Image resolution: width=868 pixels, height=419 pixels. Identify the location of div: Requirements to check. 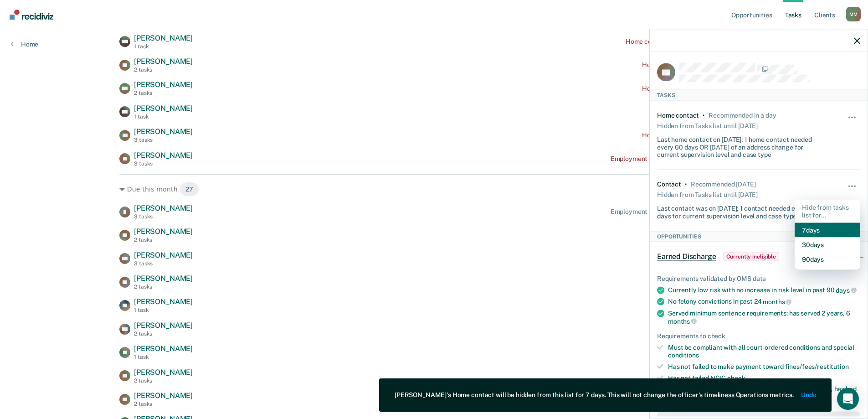
(759, 336).